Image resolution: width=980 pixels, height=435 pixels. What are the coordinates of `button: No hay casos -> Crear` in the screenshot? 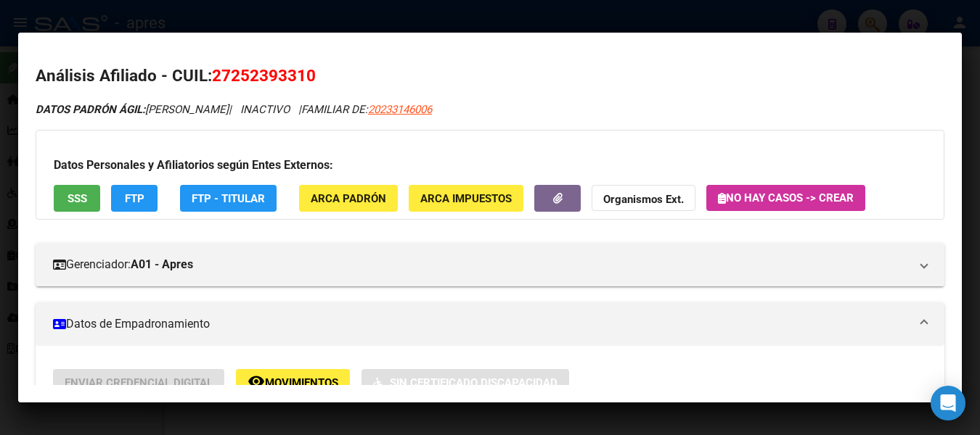 It's located at (785, 198).